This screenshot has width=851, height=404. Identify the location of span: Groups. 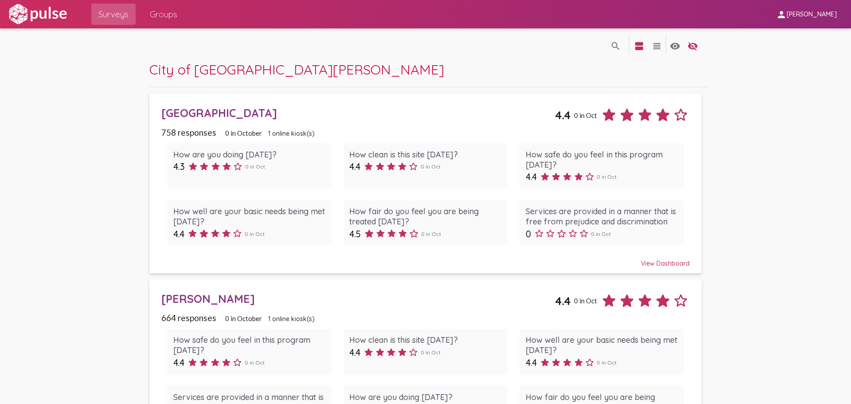
(163, 14).